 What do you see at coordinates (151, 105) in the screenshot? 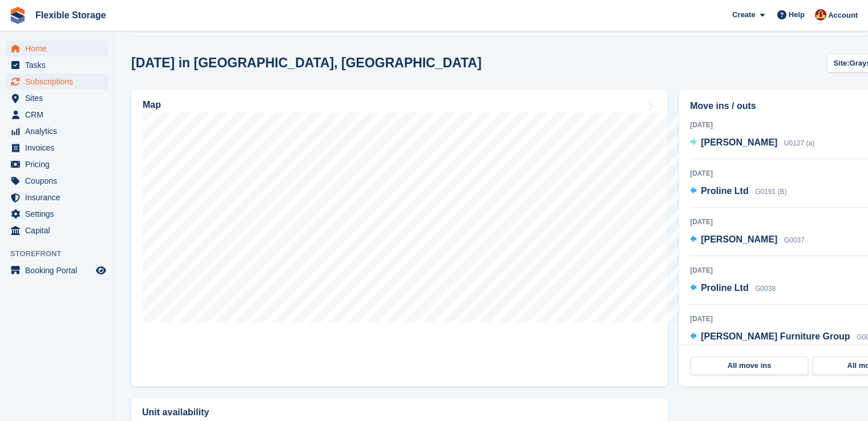
I see `h2: Map` at bounding box center [151, 105].